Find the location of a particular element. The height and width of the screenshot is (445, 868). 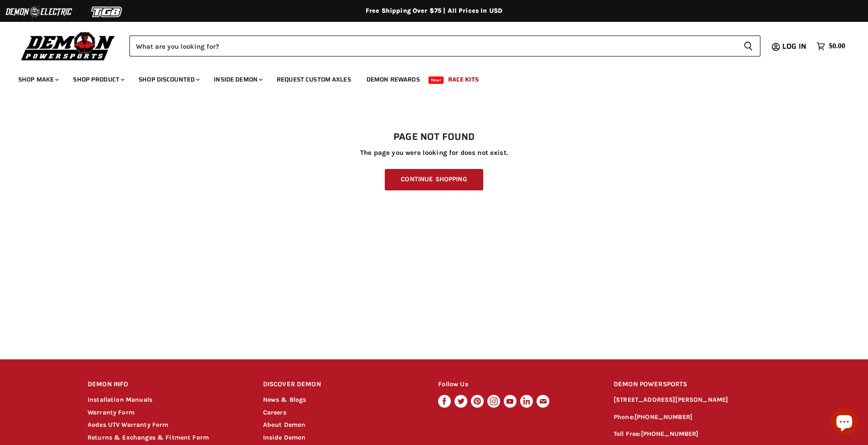

form: Product is located at coordinates (445, 46).